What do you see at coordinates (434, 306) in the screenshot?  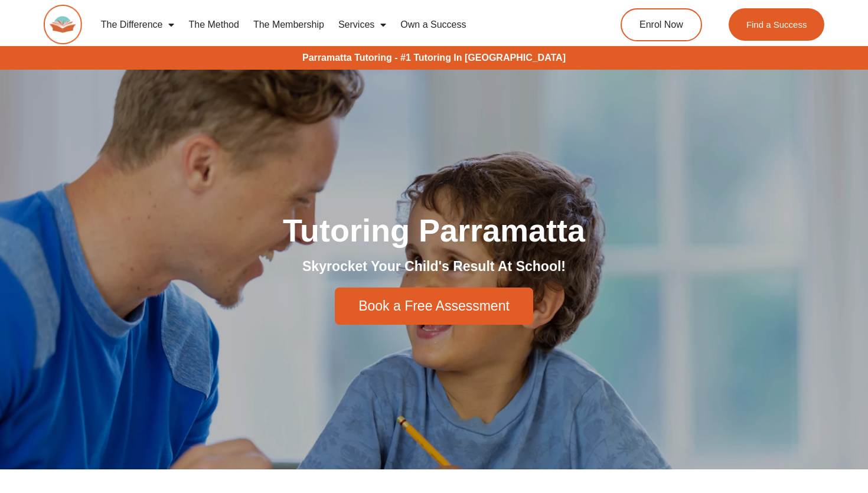 I see `a: Book a Free Assessment` at bounding box center [434, 306].